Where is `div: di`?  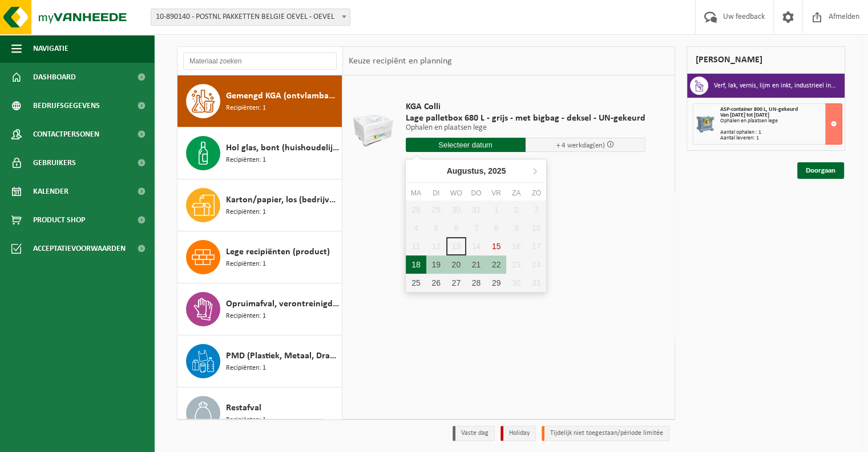 div: di is located at coordinates (436, 193).